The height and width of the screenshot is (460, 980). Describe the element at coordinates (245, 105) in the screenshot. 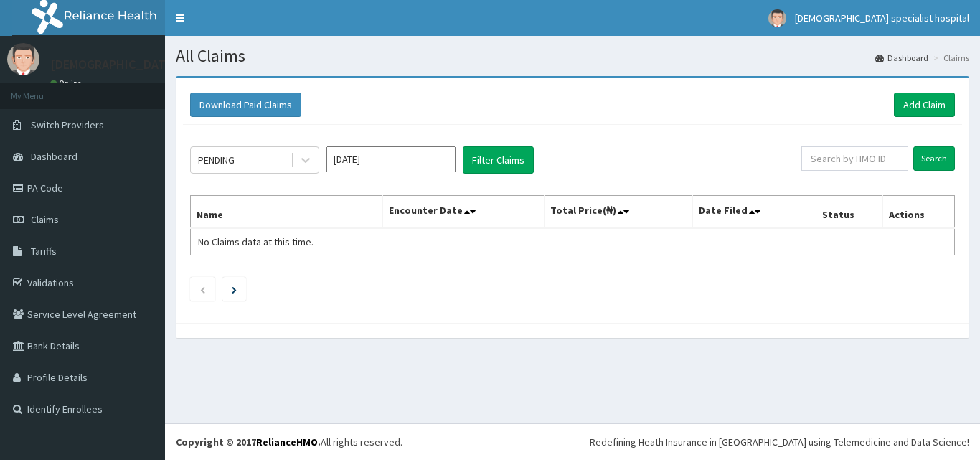

I see `button: Download Paid Claims` at that location.